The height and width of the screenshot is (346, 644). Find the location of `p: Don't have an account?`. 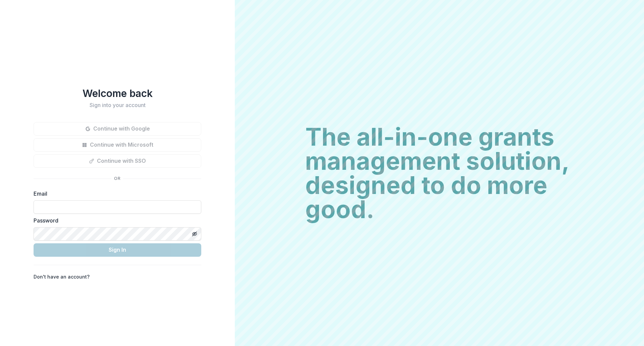

p: Don't have an account? is located at coordinates (61, 276).